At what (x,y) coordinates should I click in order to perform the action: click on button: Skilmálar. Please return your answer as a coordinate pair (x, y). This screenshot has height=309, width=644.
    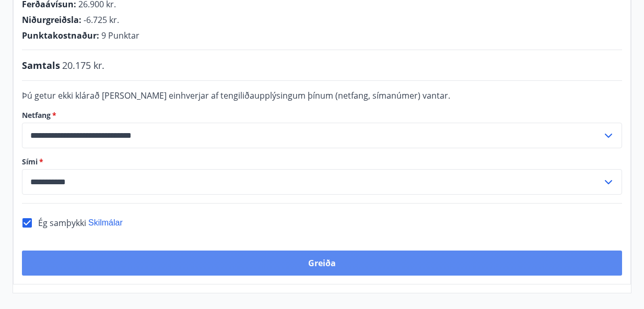
    Looking at the image, I should click on (105, 223).